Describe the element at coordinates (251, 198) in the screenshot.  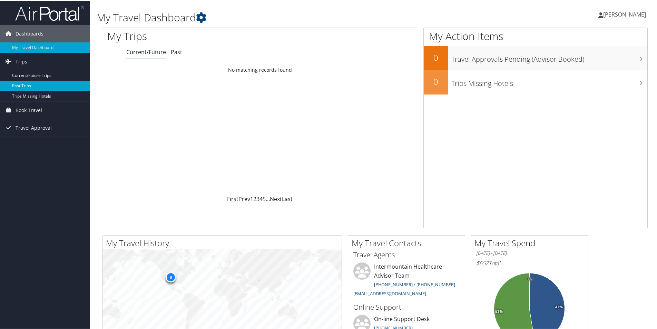
I see `a: 1` at that location.